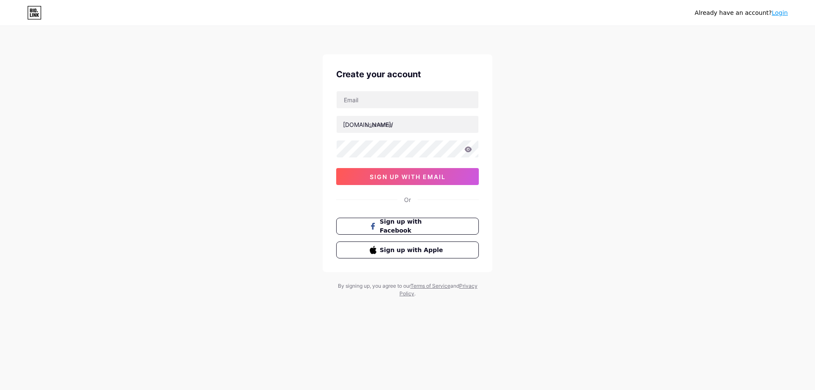  I want to click on span: Sign up with Apple, so click(413, 250).